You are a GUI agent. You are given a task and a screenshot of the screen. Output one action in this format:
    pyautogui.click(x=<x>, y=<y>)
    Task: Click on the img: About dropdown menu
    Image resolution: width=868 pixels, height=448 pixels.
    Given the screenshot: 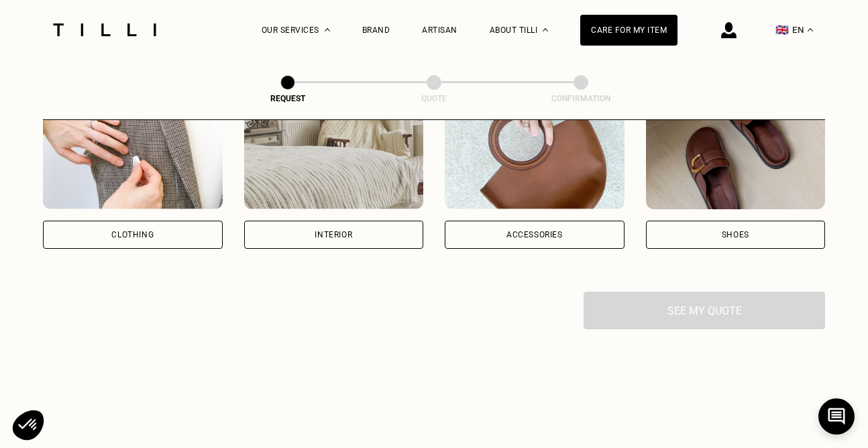 What is the action you would take?
    pyautogui.click(x=545, y=29)
    